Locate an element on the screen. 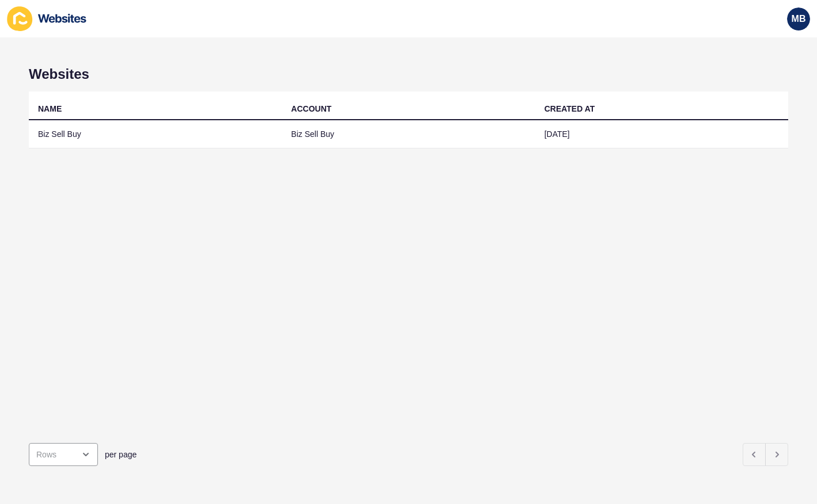 This screenshot has width=817, height=504. span: per page is located at coordinates (121, 455).